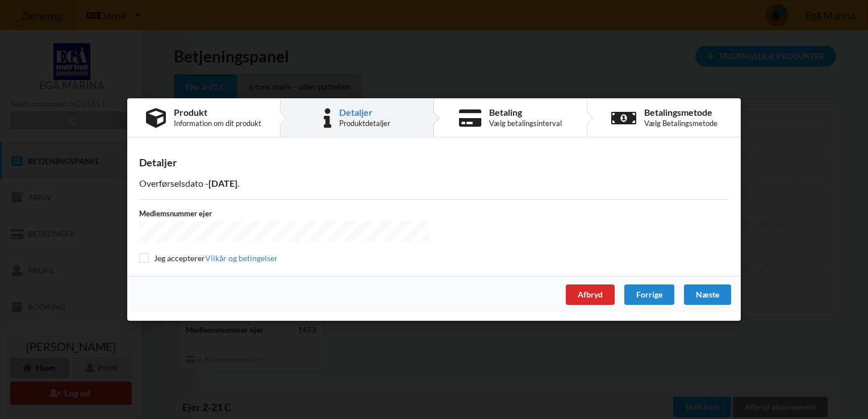 The image size is (868, 419). I want to click on div: Vælg Betalingsmetode, so click(681, 123).